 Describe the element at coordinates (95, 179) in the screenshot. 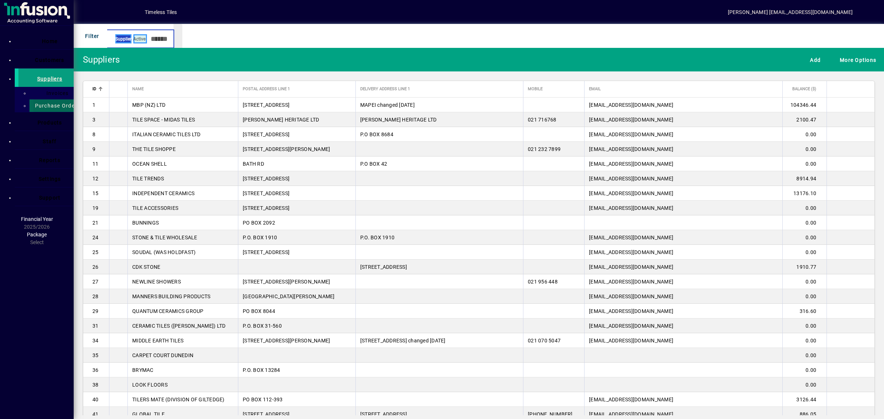

I see `span: 12` at that location.